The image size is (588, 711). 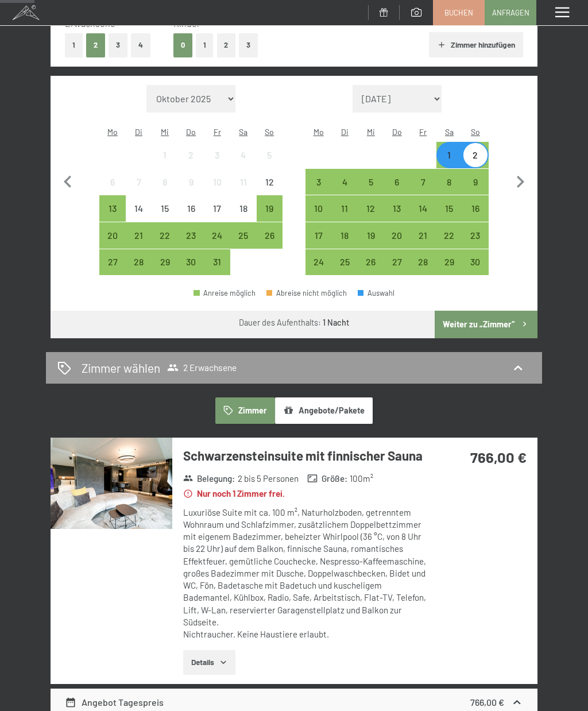 I want to click on abbr: Mittwoch, so click(x=165, y=131).